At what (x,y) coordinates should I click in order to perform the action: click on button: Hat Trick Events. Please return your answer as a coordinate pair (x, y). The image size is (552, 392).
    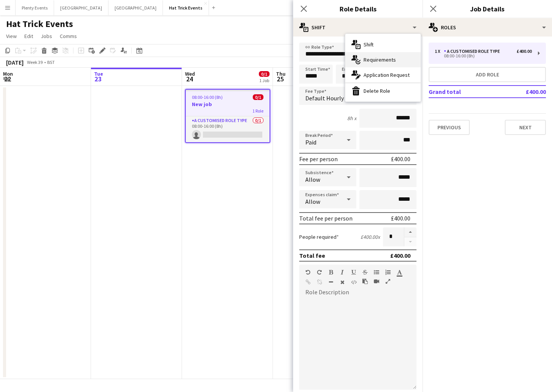
    Looking at the image, I should click on (186, 7).